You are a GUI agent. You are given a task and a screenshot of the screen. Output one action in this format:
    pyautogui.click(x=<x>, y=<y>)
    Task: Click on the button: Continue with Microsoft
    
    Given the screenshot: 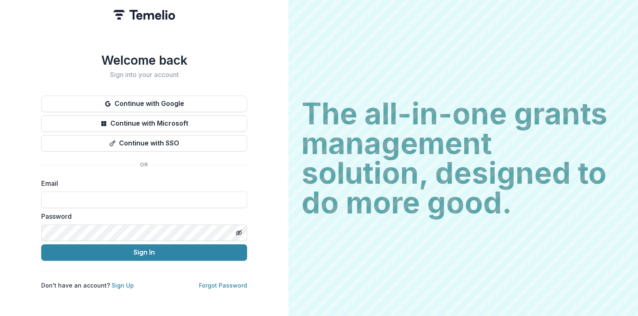 What is the action you would take?
    pyautogui.click(x=144, y=124)
    